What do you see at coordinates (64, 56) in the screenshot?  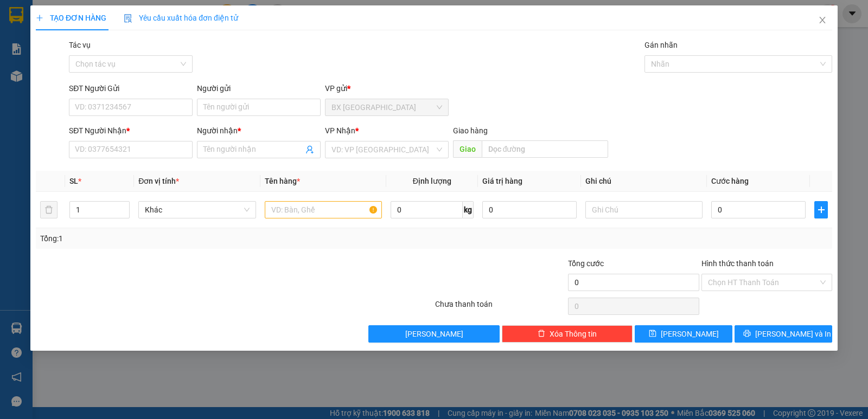 I see `div: 0988228779` at bounding box center [64, 56].